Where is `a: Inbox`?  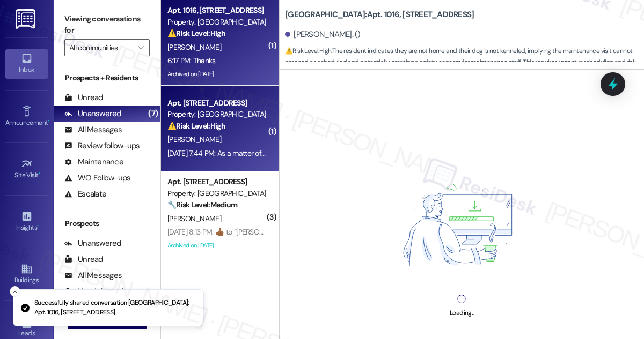
a: Inbox is located at coordinates (27, 64).